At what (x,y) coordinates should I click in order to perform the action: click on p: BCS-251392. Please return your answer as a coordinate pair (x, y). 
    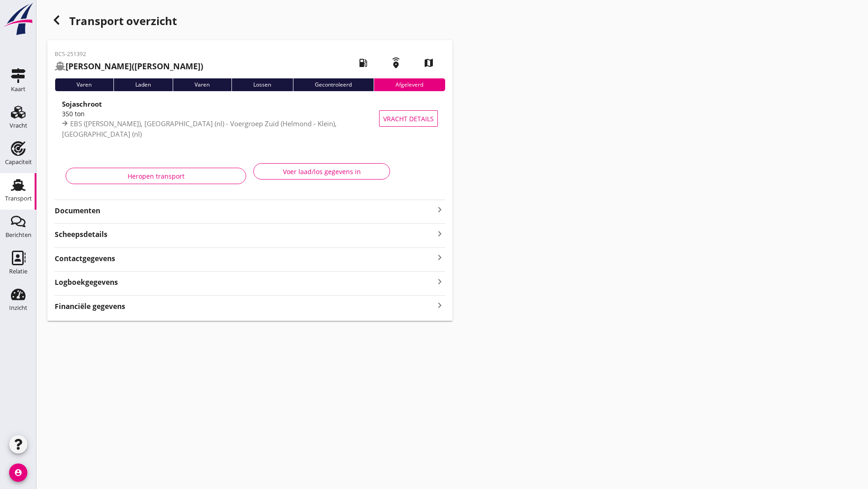
    Looking at the image, I should click on (129, 54).